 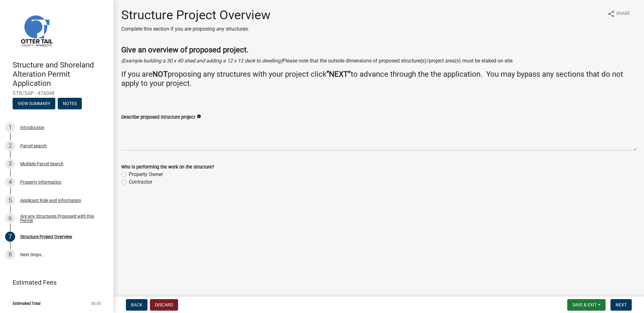 I want to click on div: 5, so click(x=10, y=200).